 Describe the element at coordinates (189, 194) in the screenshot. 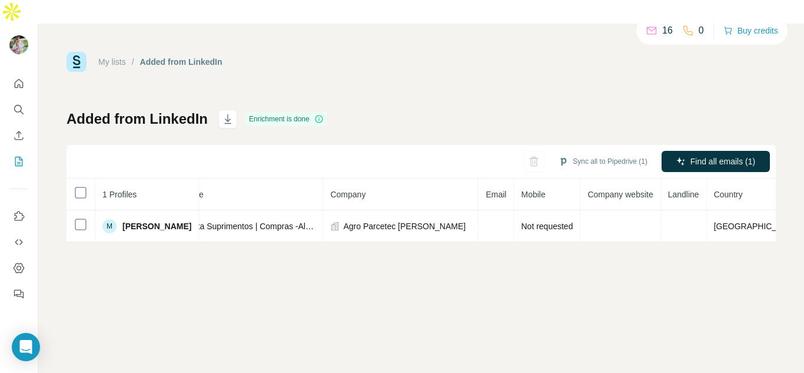

I see `span: Job title` at that location.